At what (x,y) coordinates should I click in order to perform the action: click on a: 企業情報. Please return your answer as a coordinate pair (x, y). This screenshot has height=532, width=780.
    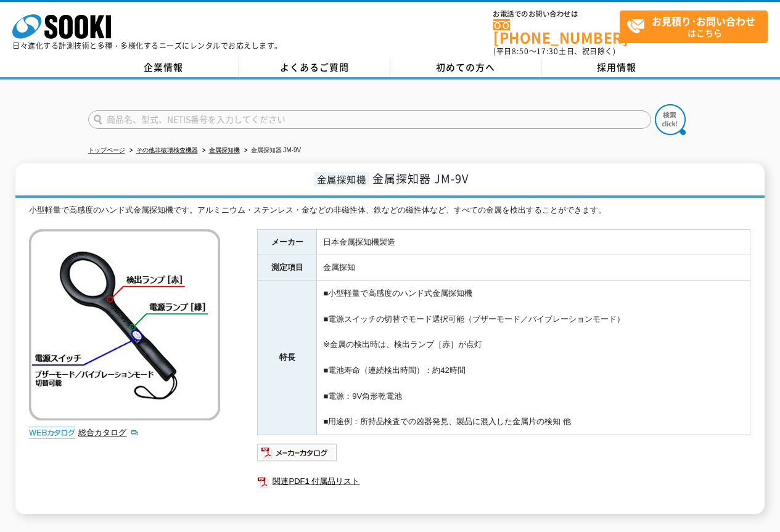
    Looking at the image, I should click on (163, 68).